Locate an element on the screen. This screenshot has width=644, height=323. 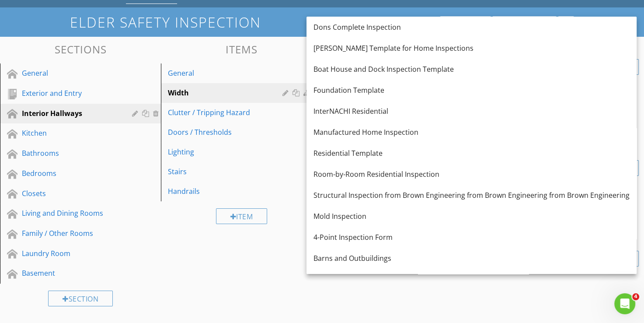
button: Template Center is located at coordinates (524, 22).